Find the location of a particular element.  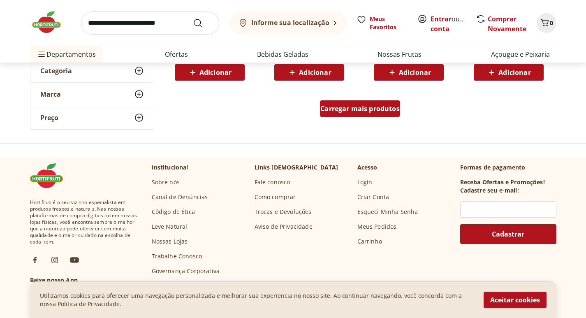

b: Informe sua localização is located at coordinates (290, 23).